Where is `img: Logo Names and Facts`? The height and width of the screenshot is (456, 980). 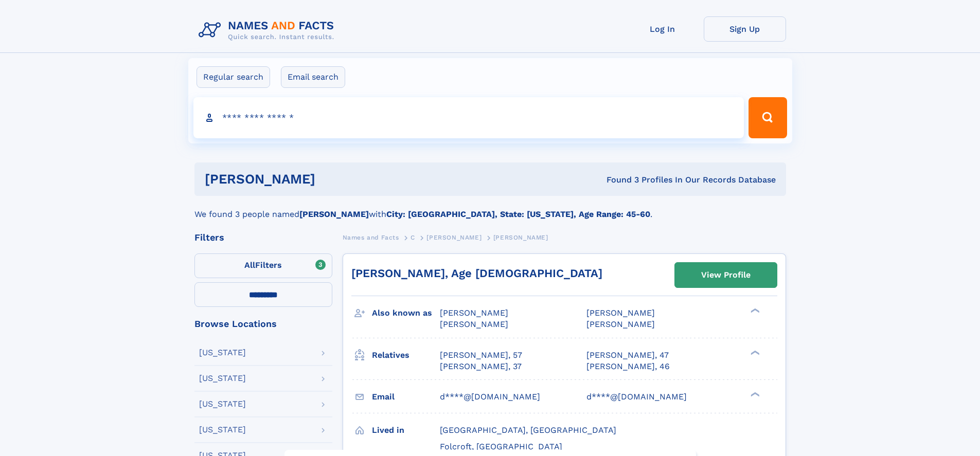
img: Logo Names and Facts is located at coordinates (268, 30).